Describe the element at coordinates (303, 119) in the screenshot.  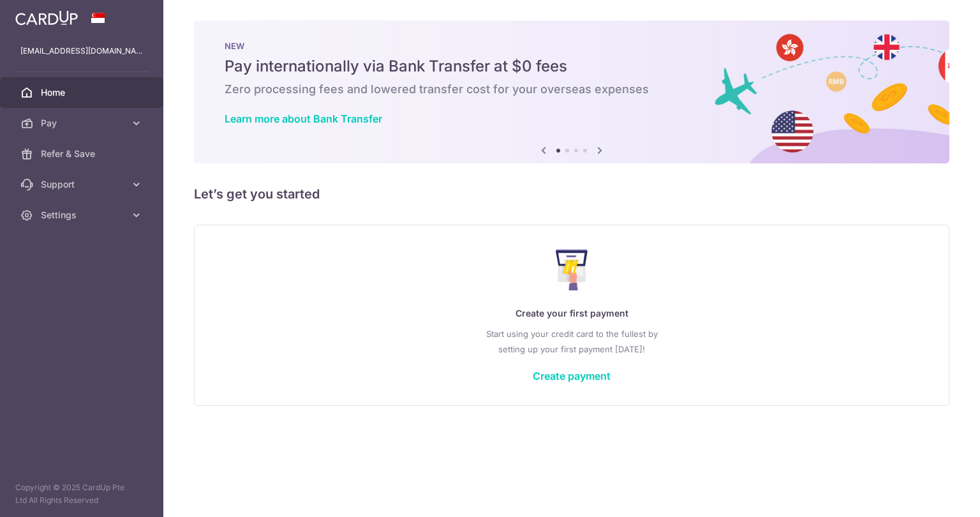
I see `a: Learn more about Bank Transfer` at that location.